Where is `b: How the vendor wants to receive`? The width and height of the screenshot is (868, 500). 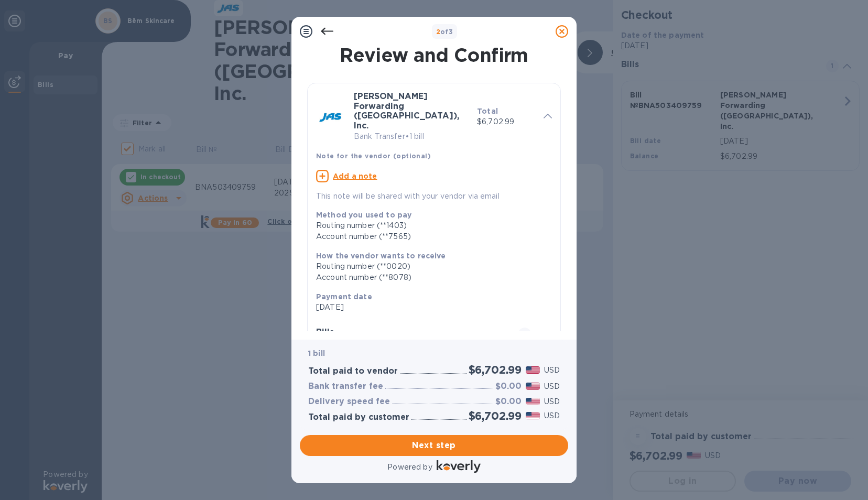 b: How the vendor wants to receive is located at coordinates (381, 256).